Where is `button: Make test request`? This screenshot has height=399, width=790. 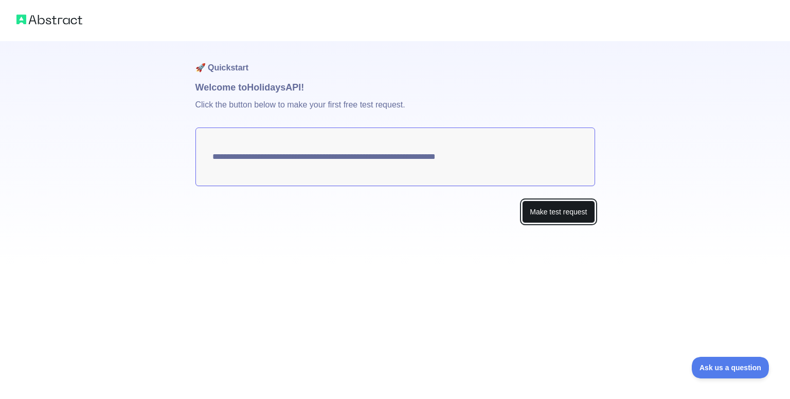 button: Make test request is located at coordinates (558, 212).